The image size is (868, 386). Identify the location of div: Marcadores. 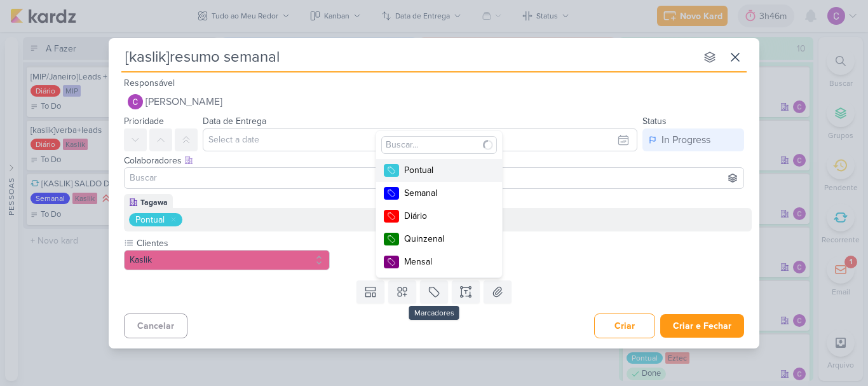
(434, 313).